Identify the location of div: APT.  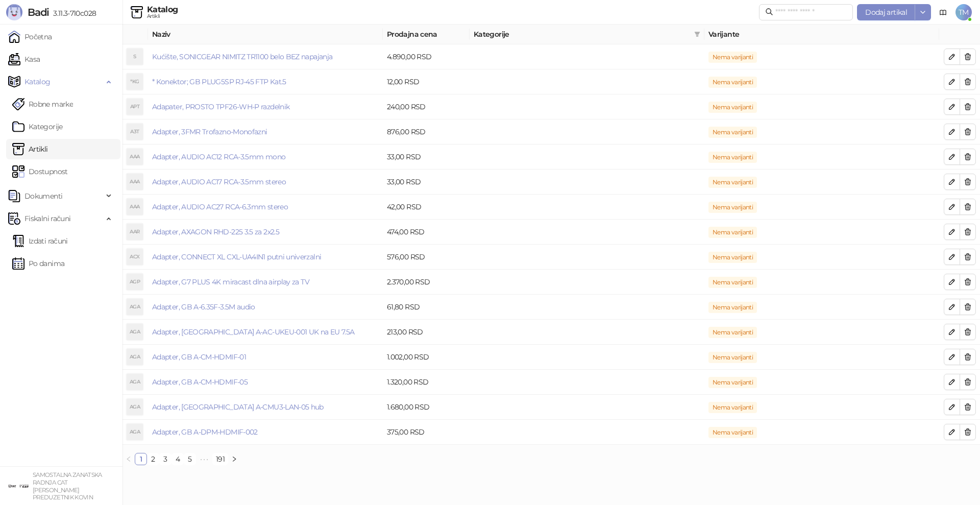
(134, 107).